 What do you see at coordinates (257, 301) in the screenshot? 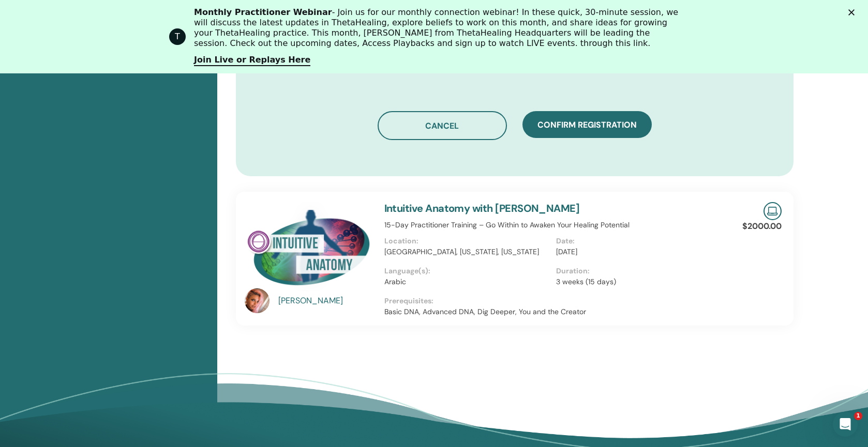
I see `img: default.jpg` at bounding box center [257, 301].